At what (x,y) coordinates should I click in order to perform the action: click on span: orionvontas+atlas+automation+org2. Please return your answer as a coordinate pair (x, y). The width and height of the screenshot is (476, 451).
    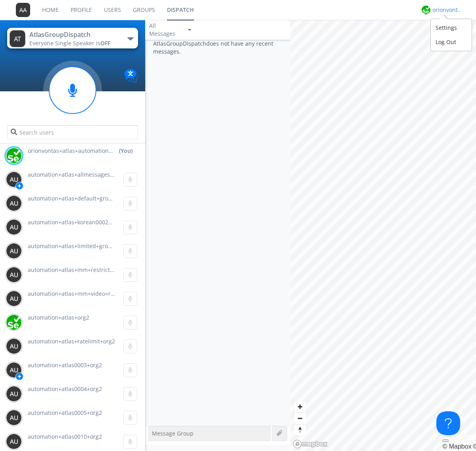
    Looking at the image, I should click on (72, 151).